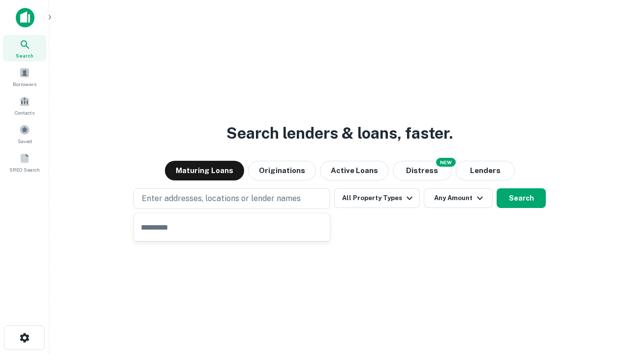 The width and height of the screenshot is (630, 354). I want to click on button: Search distressed loans with lien and other non-mortgage details., so click(422, 171).